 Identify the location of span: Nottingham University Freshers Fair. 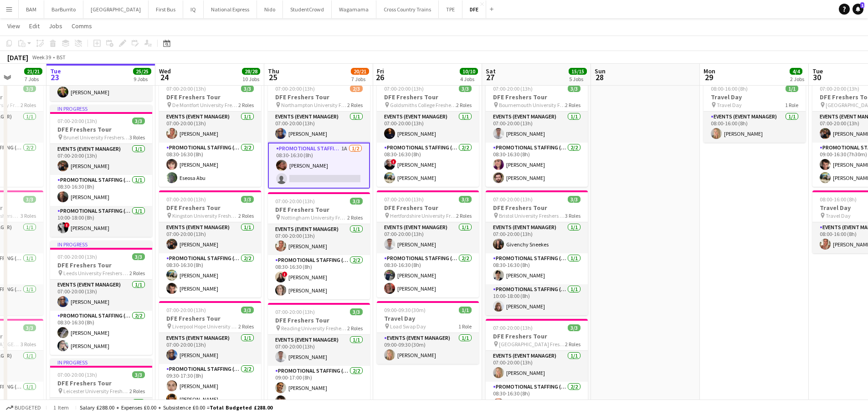
(314, 217).